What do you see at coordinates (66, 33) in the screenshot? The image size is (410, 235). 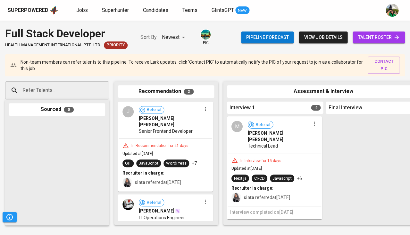 I see `div: Full Stack Developer` at bounding box center [66, 33].